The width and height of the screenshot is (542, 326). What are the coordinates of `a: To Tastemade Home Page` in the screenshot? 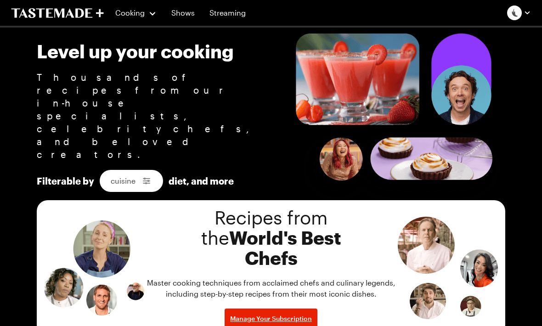 It's located at (57, 13).